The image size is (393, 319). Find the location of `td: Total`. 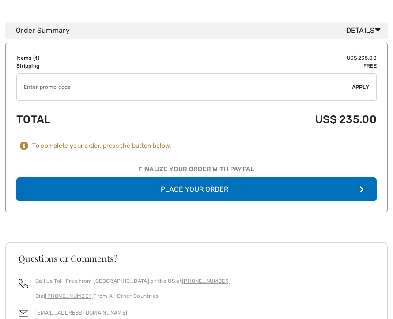

td: Total is located at coordinates (81, 119).